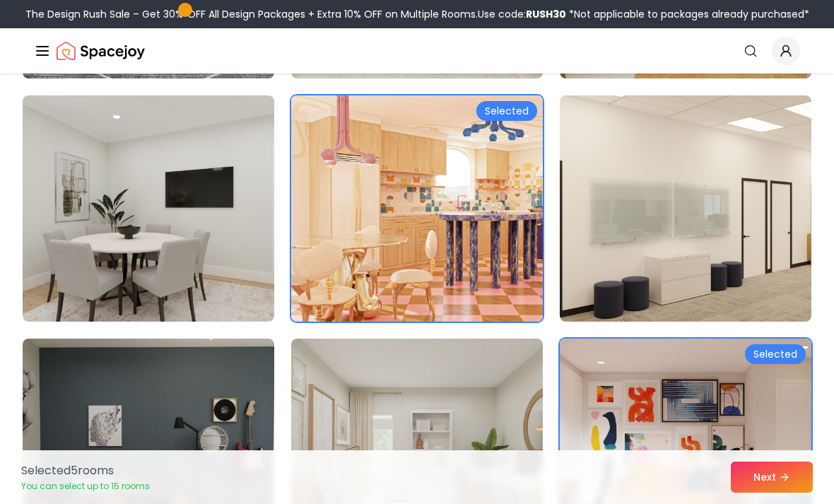  Describe the element at coordinates (686, 208) in the screenshot. I see `img: Room room-6` at that location.